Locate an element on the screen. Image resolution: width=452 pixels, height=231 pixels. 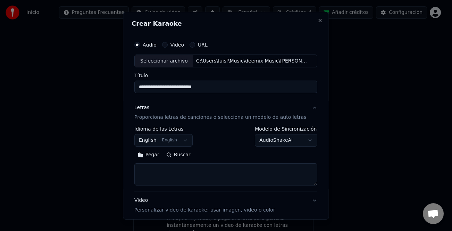
label: Modelo de Sincronización is located at coordinates (286, 129).